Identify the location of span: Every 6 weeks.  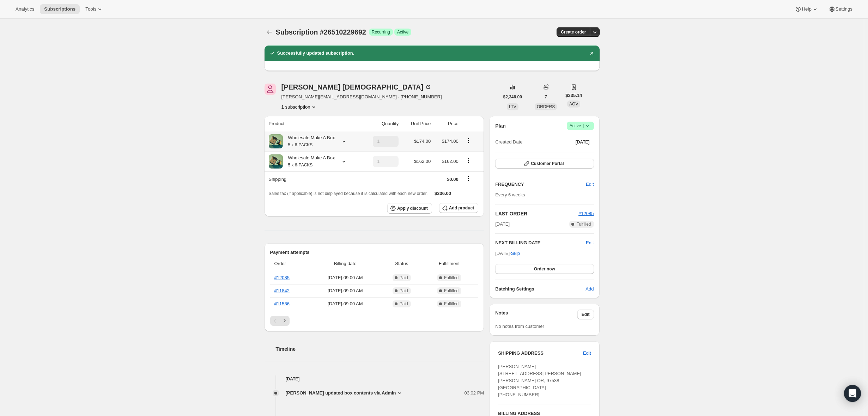
(509, 194).